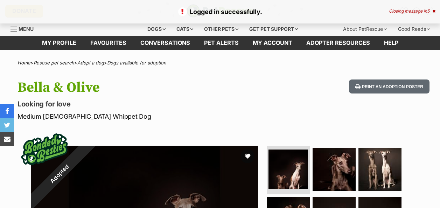  What do you see at coordinates (412, 11) in the screenshot?
I see `div: Closing message in` at bounding box center [412, 11].